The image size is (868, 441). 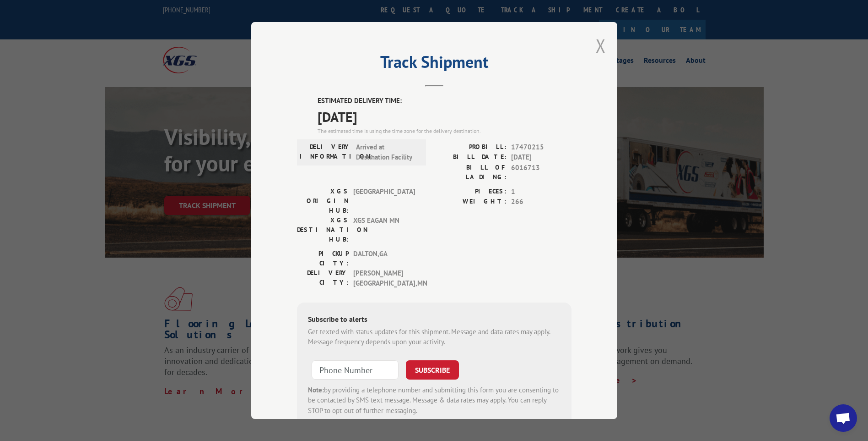 What do you see at coordinates (434, 401) in the screenshot?
I see `div: by providing a telephone number and submitting this form you are consenting to be contacted by SM...` at bounding box center [434, 401].